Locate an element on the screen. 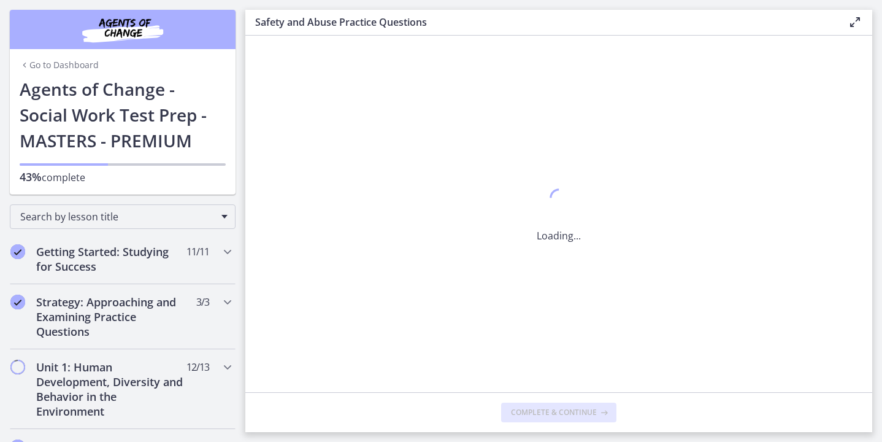 The width and height of the screenshot is (882, 442). span: Complete & continue is located at coordinates (554, 412).